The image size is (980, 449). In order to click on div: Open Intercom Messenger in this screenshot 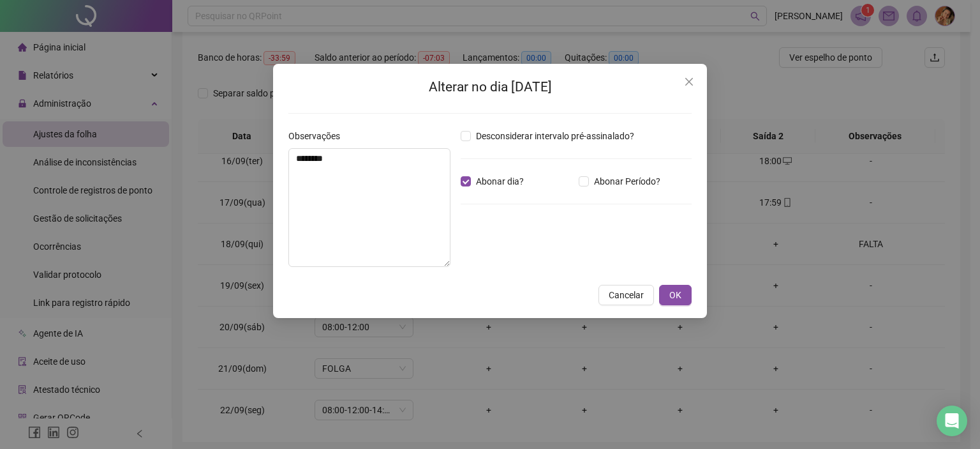, I will do `click(952, 420)`.